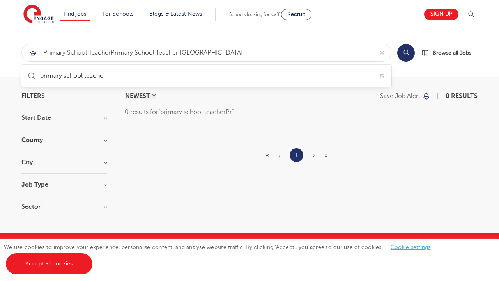 The image size is (499, 281). What do you see at coordinates (296, 14) in the screenshot?
I see `span: Recruit` at bounding box center [296, 14].